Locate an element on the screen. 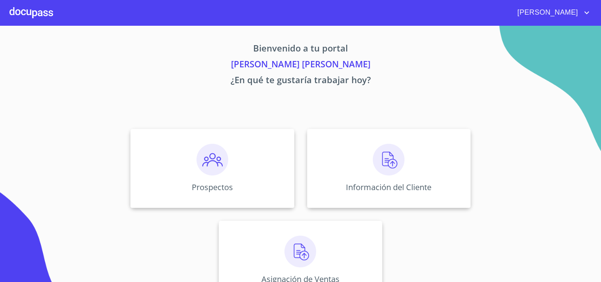 The height and width of the screenshot is (282, 601). p: ¿En qué te gustaría trabajar hoy? is located at coordinates (301, 81).